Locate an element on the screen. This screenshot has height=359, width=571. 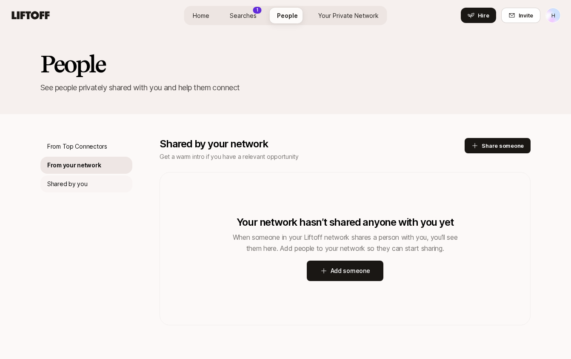
span: Your Private Network is located at coordinates (349, 15).